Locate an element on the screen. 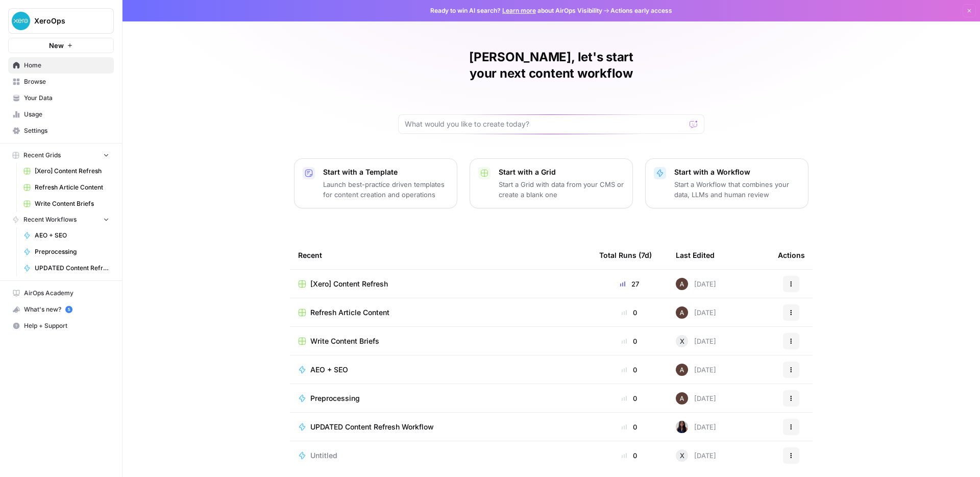 The width and height of the screenshot is (980, 477). p: Start with a Grid is located at coordinates (561, 172).